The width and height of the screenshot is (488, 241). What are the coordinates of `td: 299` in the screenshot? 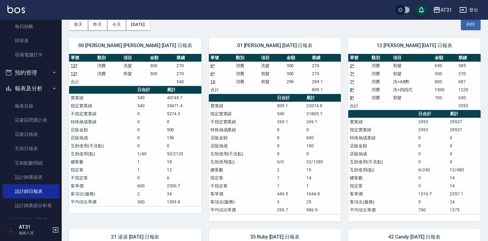 It's located at (298, 82).